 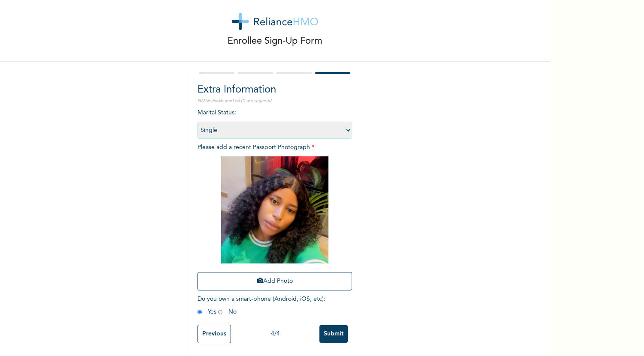 What do you see at coordinates (274, 101) in the screenshot?
I see `p: NOTE: Fields marked (*) are required` at bounding box center [274, 101].